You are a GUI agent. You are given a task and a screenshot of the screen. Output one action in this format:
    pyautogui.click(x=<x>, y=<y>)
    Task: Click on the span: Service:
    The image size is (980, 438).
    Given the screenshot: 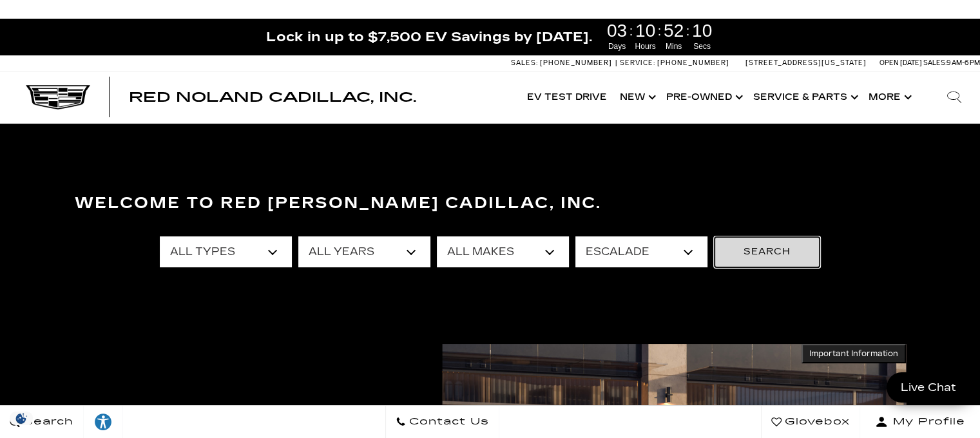 What is the action you would take?
    pyautogui.click(x=637, y=62)
    